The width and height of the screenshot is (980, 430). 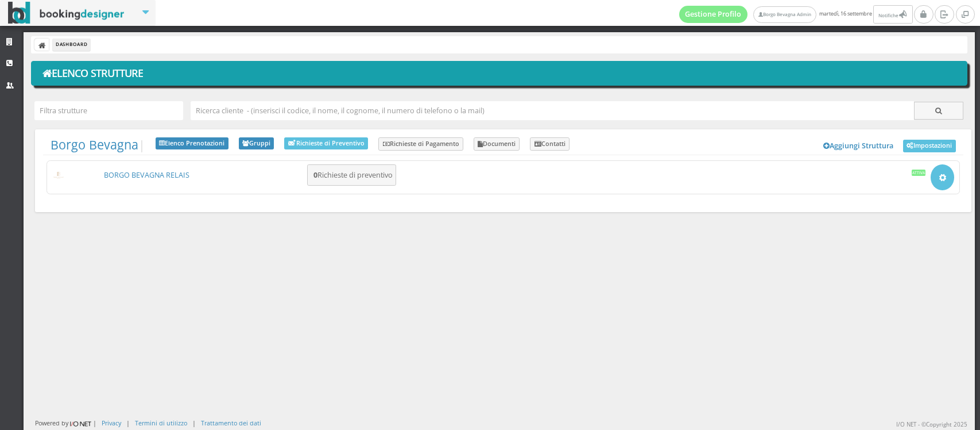 I want to click on a: Gestione Profilo, so click(x=713, y=15).